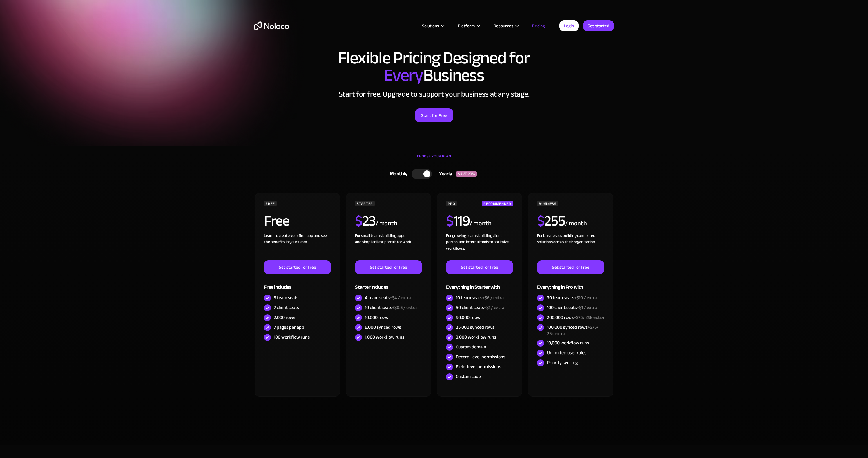 The height and width of the screenshot is (458, 868). Describe the element at coordinates (469, 377) in the screenshot. I see `div: Custom code` at that location.